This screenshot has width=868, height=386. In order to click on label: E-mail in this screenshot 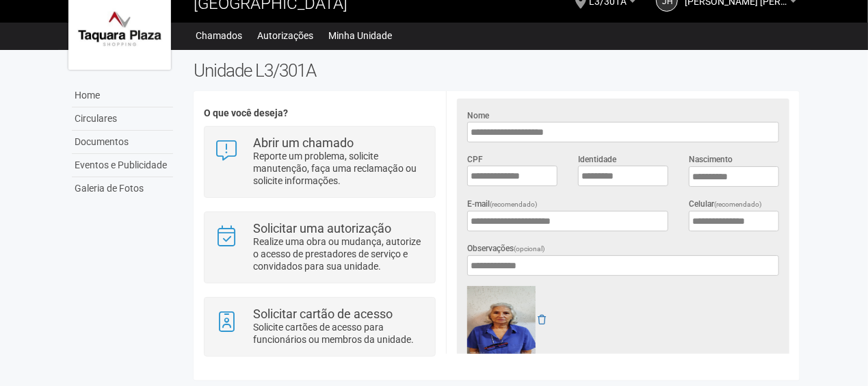, I will do `click(502, 204)`.